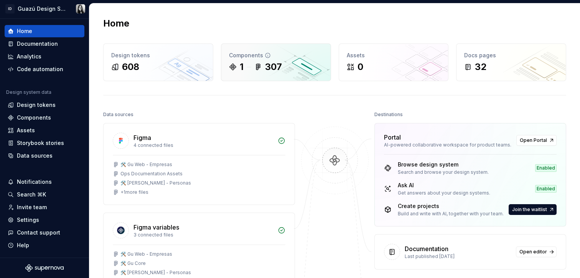 The image size is (580, 278). What do you see at coordinates (45, 69) in the screenshot?
I see `a: Code automation` at bounding box center [45, 69].